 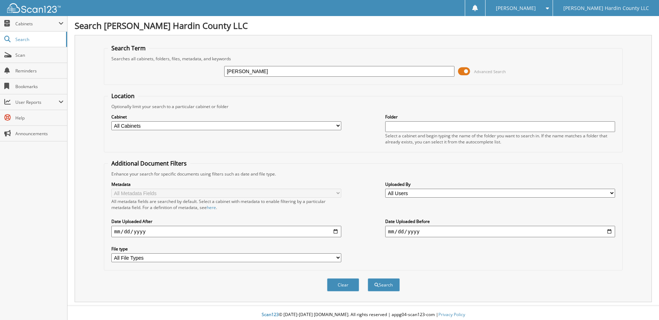 I want to click on div: Select a cabinet and begin typing the name of the folder you want to search in. If the name match..., so click(x=500, y=139).